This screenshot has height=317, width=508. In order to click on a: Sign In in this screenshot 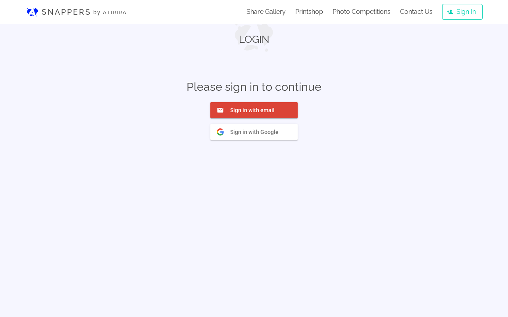, I will do `click(462, 12)`.